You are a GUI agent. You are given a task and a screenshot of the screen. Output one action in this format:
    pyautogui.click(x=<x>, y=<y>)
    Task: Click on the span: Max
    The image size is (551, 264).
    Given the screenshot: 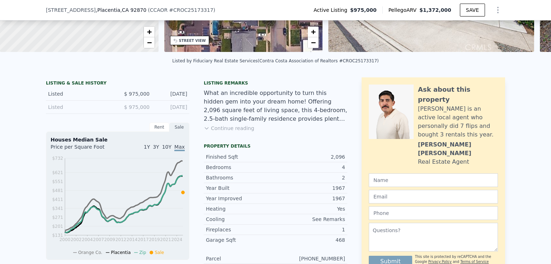 What is the action you would take?
    pyautogui.click(x=179, y=148)
    